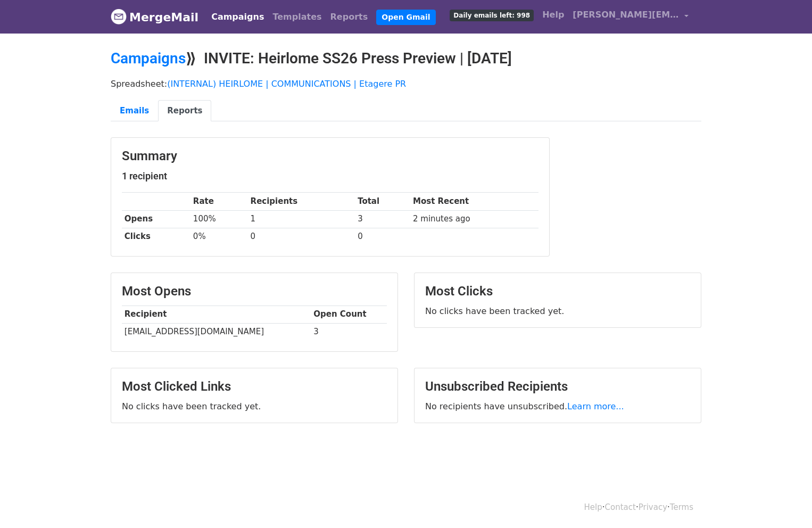  Describe the element at coordinates (219, 219) in the screenshot. I see `td: 100%` at that location.